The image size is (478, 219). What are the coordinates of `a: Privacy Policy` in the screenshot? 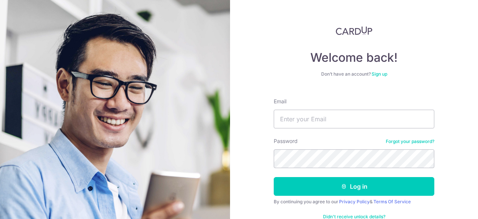 It's located at (355, 201).